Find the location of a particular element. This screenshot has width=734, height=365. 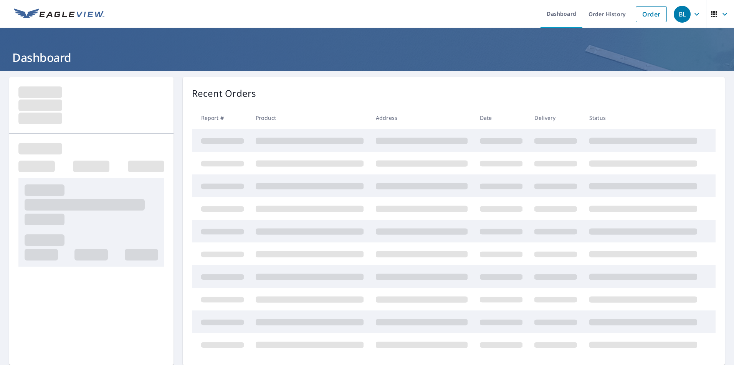

th: Address is located at coordinates (421, 117).